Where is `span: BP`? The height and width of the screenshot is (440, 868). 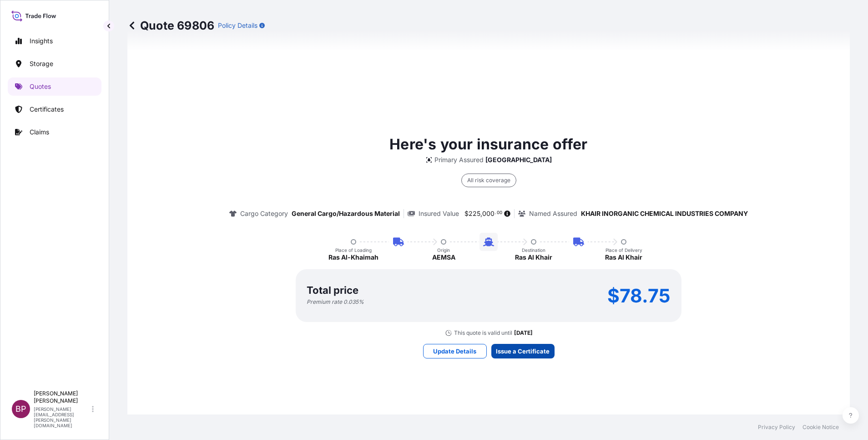 span: BP is located at coordinates (21, 409).